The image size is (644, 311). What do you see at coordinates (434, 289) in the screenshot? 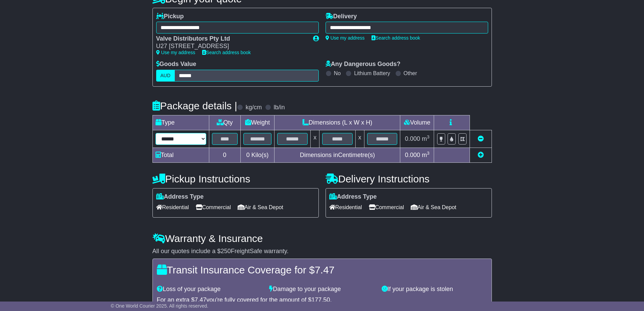
I see `div: If your package is stolen` at bounding box center [434, 289].